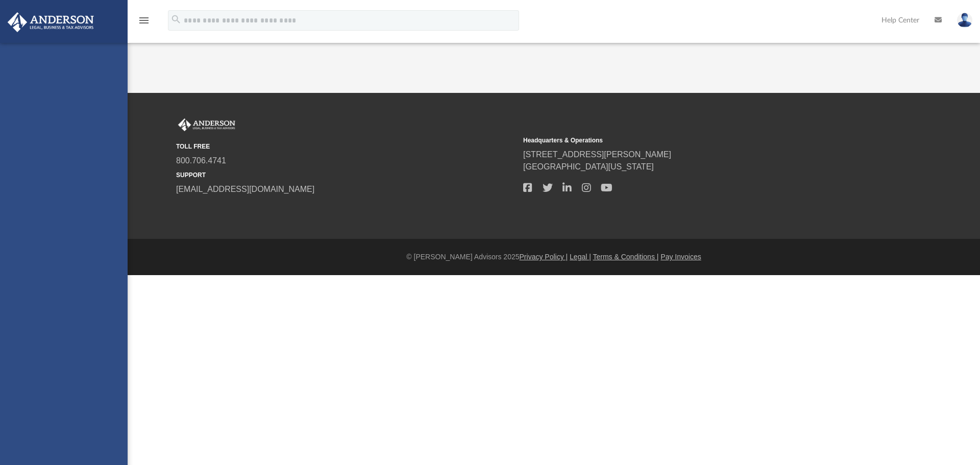  I want to click on a: menu, so click(144, 23).